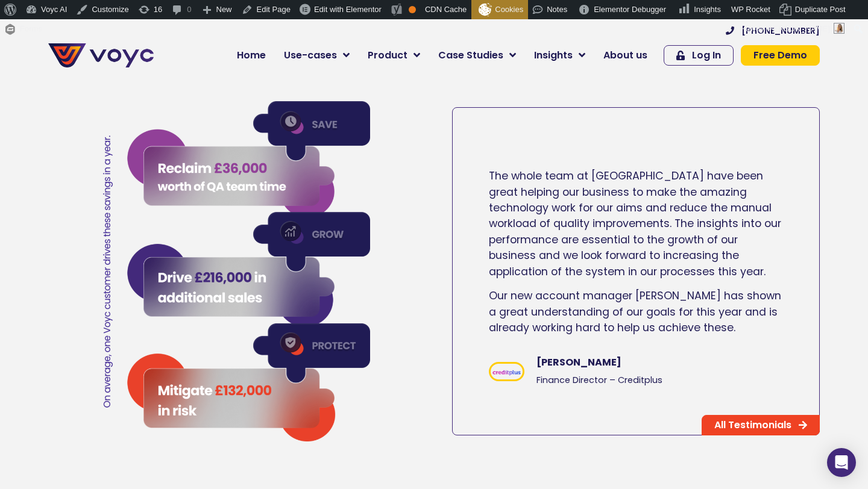  I want to click on a: Log In, so click(698, 55).